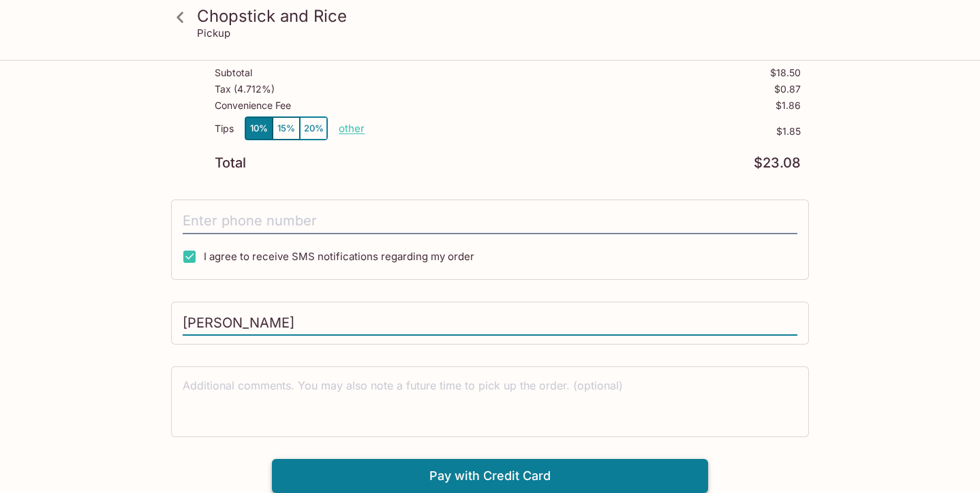 Image resolution: width=980 pixels, height=493 pixels. What do you see at coordinates (583, 131) in the screenshot?
I see `p: $1.85` at bounding box center [583, 131].